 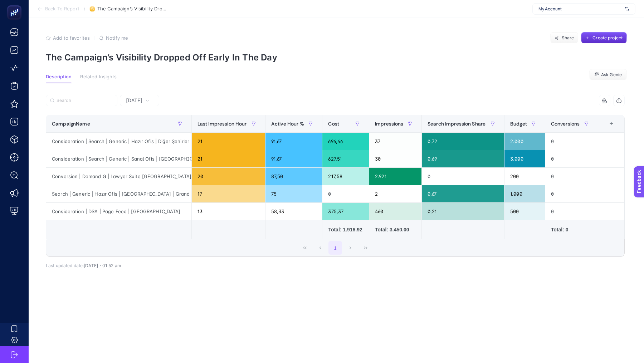 I want to click on span: The Campaign’s Visibility Dropped Off Early In The Day, so click(x=133, y=9).